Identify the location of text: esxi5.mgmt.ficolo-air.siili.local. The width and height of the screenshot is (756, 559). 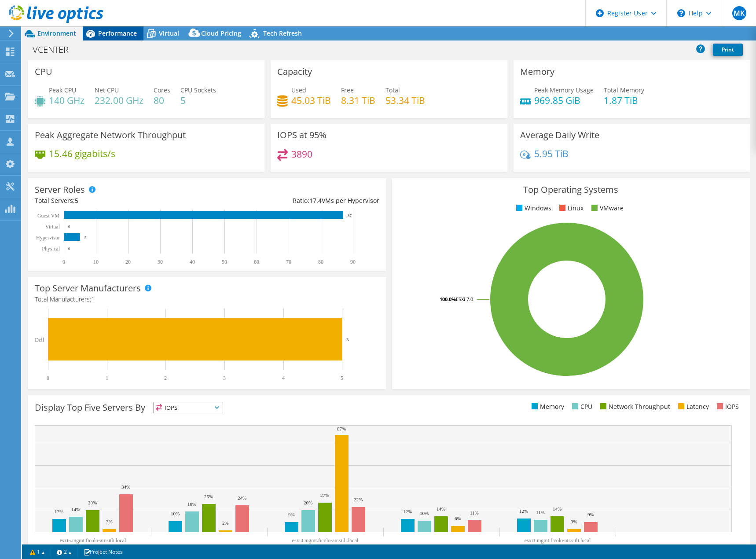
(92, 540).